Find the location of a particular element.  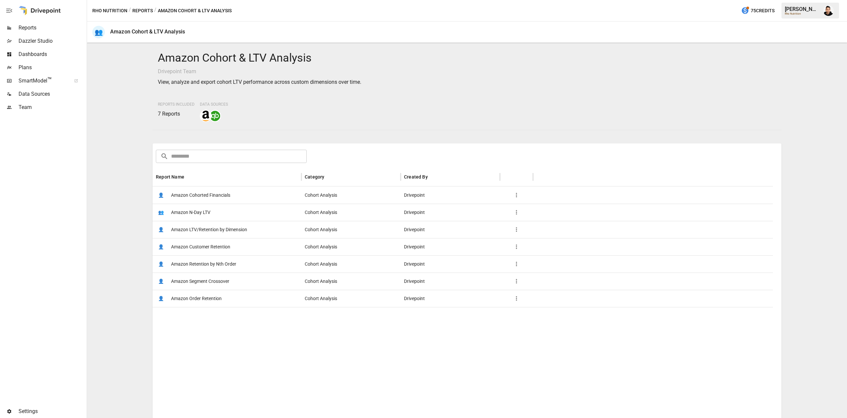

span: Dashboards is located at coordinates (52, 54).